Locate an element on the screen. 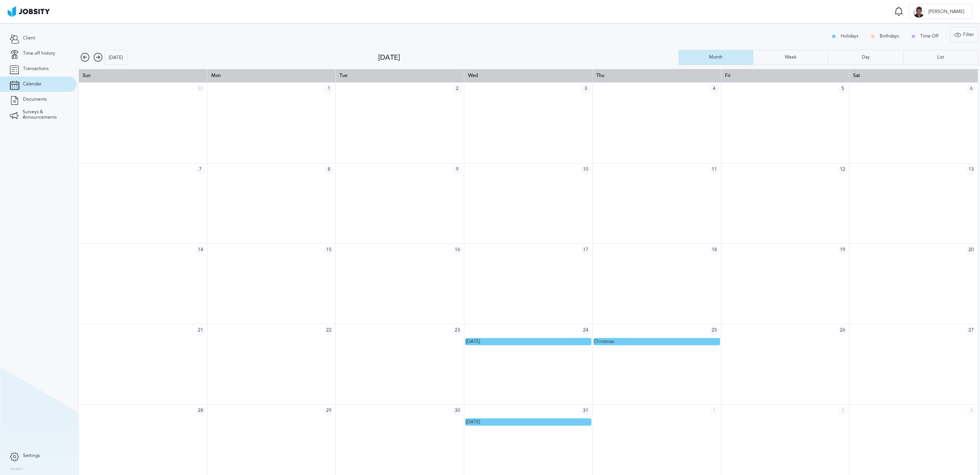 Image resolution: width=980 pixels, height=475 pixels. span: 6 is located at coordinates (971, 89).